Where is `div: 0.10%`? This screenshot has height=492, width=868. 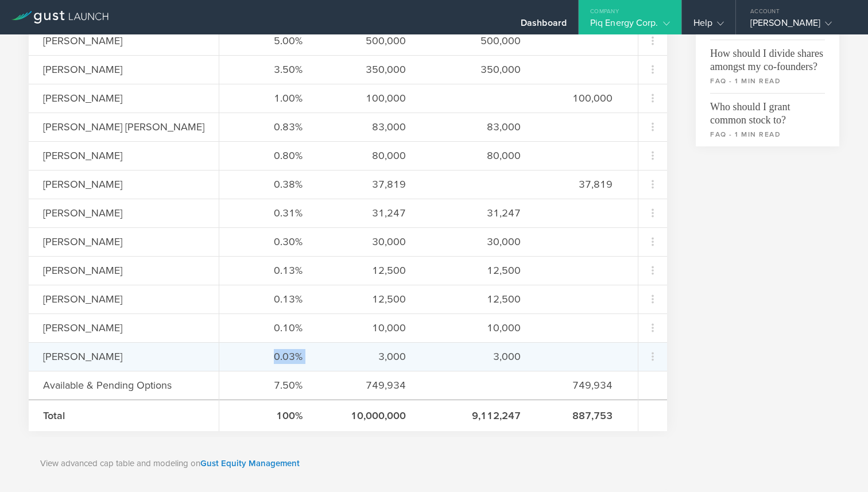
div: 0.10% is located at coordinates (268, 328).